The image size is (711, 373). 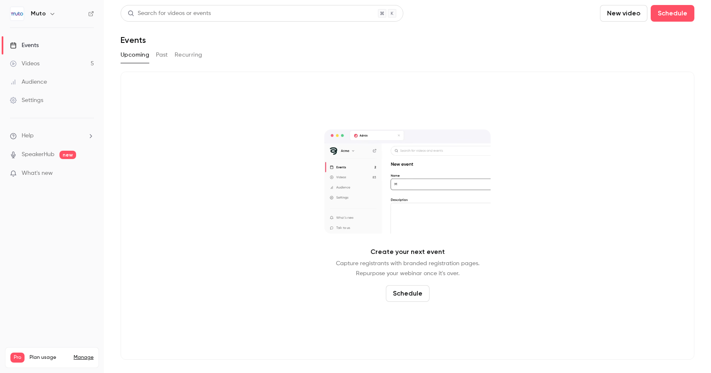 I want to click on p: Capture registrants with branded registration pages. Repurpose your webinar once it's over., so click(x=407, y=268).